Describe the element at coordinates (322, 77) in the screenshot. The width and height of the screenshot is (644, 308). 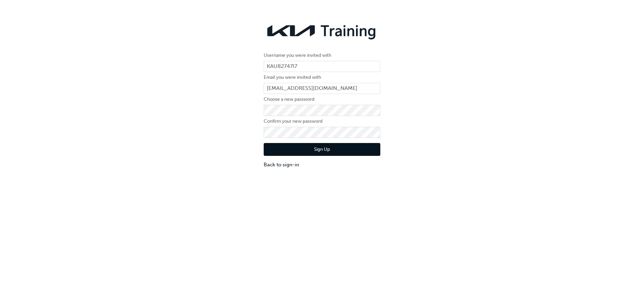
I see `label: Email you were invited with` at that location.